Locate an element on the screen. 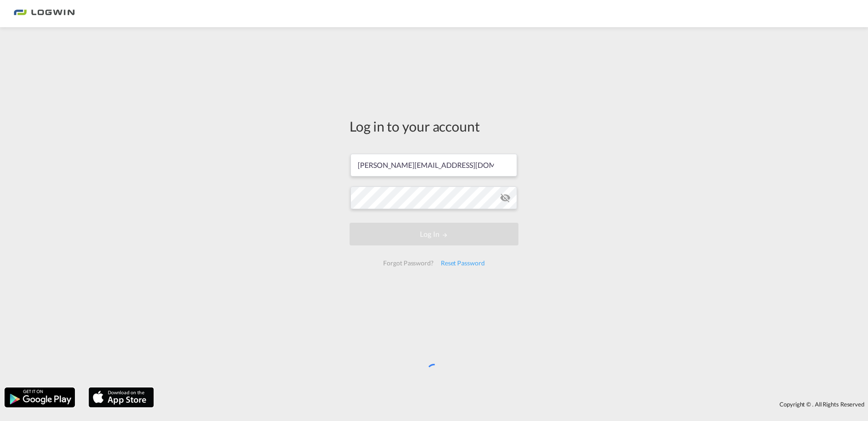 The image size is (868, 421). img: google.png is located at coordinates (39, 398).